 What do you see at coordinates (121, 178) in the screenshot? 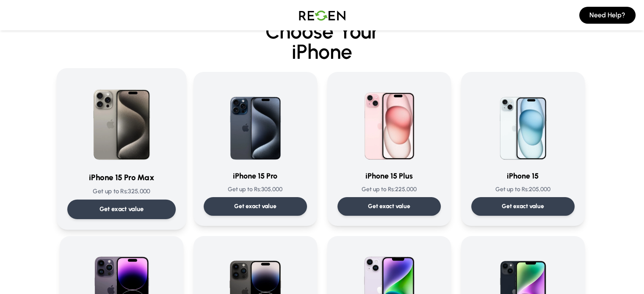
I see `h3: iPhone 15 Pro Max` at bounding box center [121, 178].